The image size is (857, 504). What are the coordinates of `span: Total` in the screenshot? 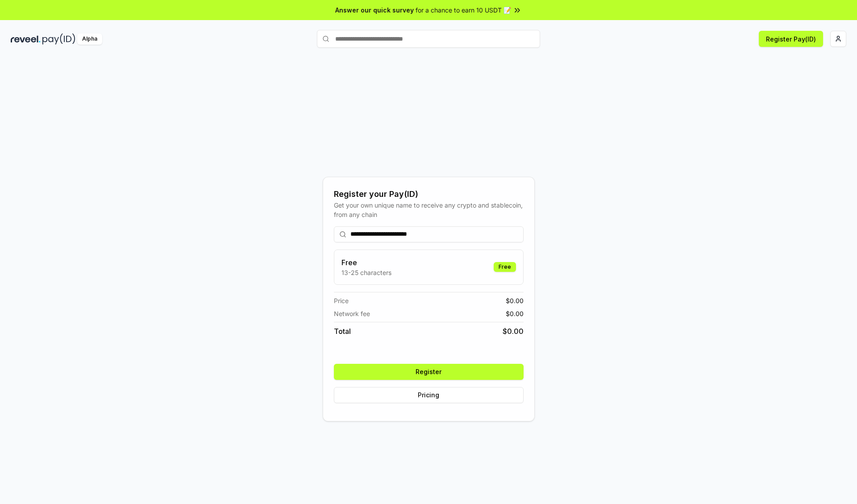 It's located at (343, 331).